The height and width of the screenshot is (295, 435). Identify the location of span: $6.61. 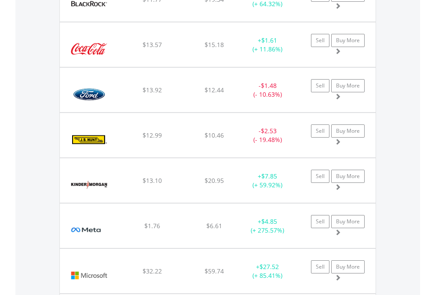
(214, 225).